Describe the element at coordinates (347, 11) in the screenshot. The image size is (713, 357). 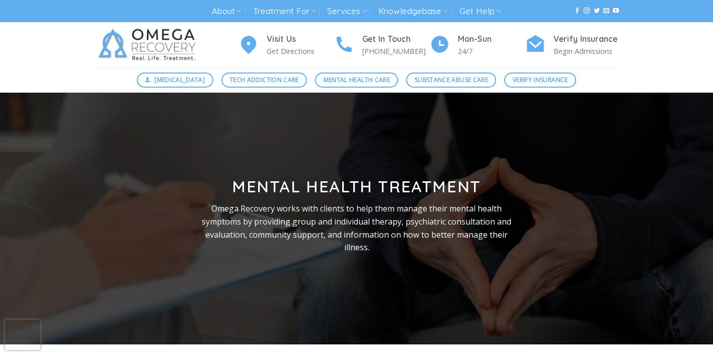
I see `a: Services` at that location.